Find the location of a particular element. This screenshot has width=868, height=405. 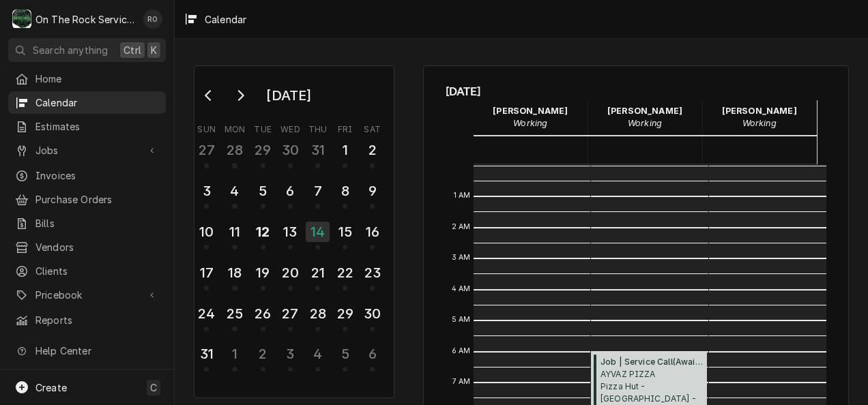

th: Wednesday is located at coordinates (290, 127).